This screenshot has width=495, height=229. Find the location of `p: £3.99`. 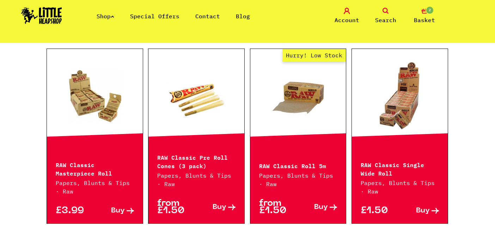

p: £3.99 is located at coordinates (75, 211).